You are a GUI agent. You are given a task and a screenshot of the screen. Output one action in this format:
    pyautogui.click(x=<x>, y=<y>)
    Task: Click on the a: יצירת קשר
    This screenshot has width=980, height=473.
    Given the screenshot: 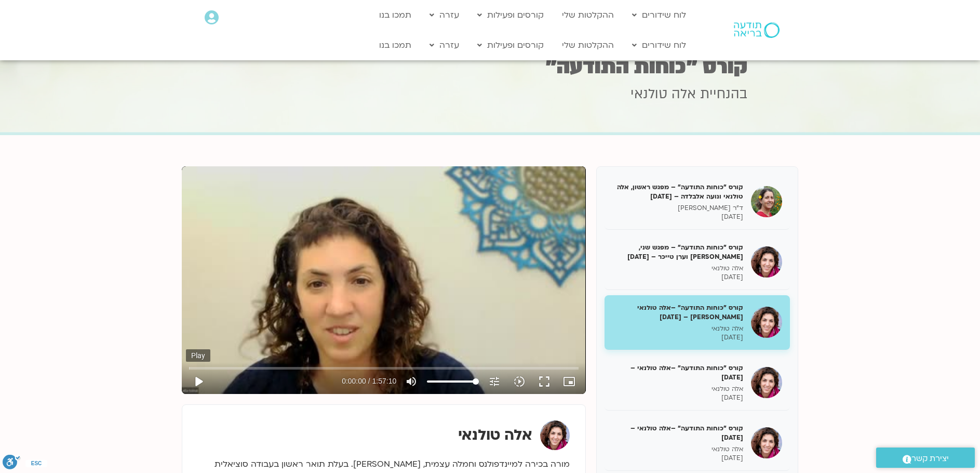 What is the action you would take?
    pyautogui.click(x=925, y=457)
    